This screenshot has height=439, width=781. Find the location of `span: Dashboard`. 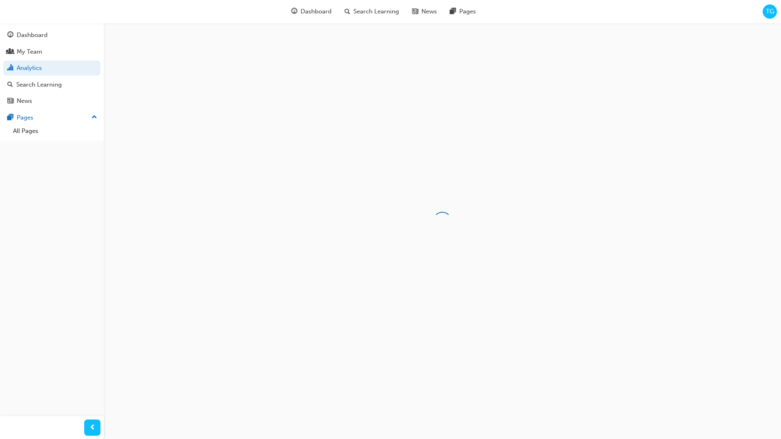

span: Dashboard is located at coordinates (325, 11).